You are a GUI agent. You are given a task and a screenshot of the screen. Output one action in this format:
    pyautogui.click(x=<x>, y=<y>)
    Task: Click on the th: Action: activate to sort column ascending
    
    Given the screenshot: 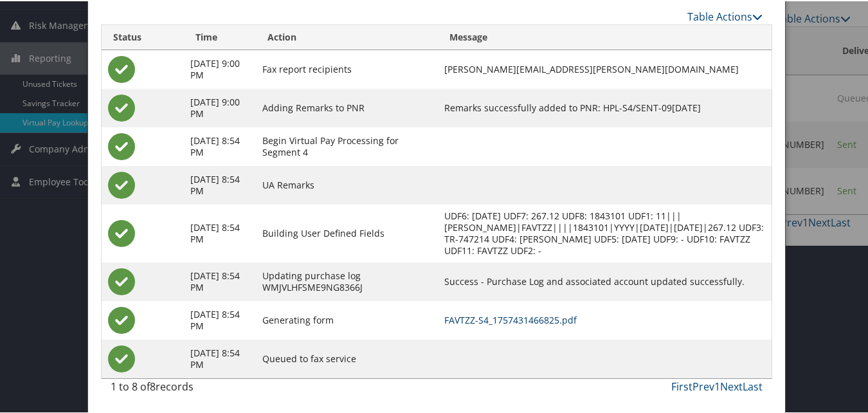 What is the action you would take?
    pyautogui.click(x=347, y=36)
    